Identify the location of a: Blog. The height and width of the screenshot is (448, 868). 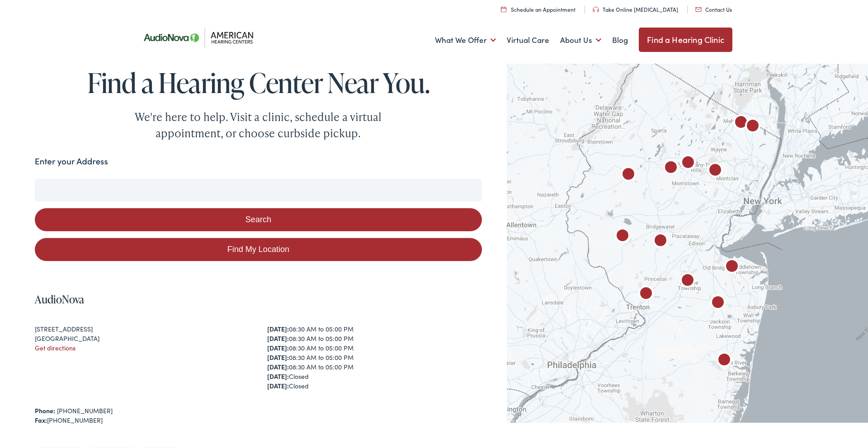
(620, 41).